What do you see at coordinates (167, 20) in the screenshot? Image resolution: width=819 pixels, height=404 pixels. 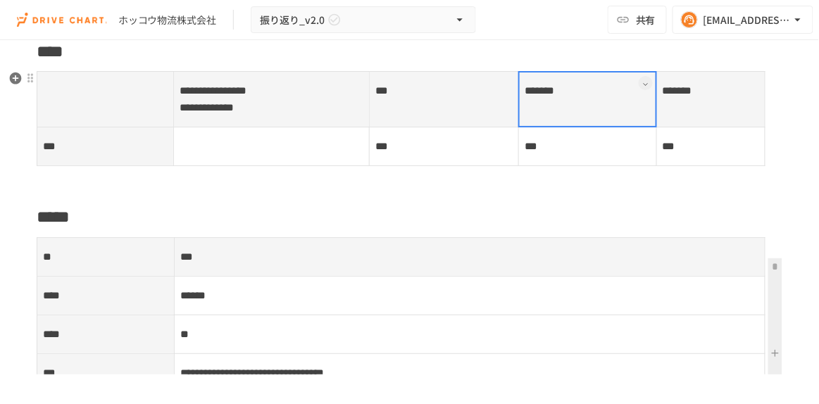 I see `div: ホッコウ物流株式会社` at bounding box center [167, 20].